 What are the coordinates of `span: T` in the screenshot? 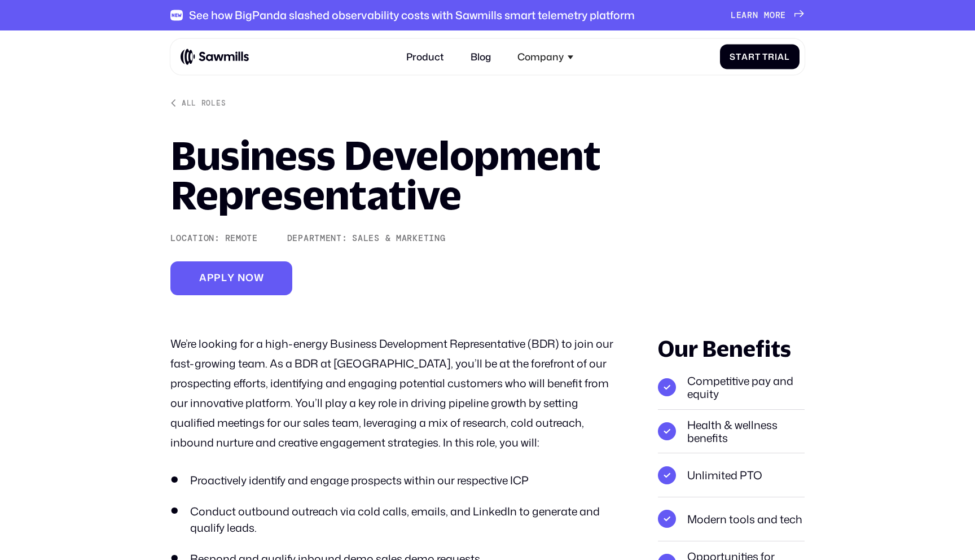 It's located at (765, 57).